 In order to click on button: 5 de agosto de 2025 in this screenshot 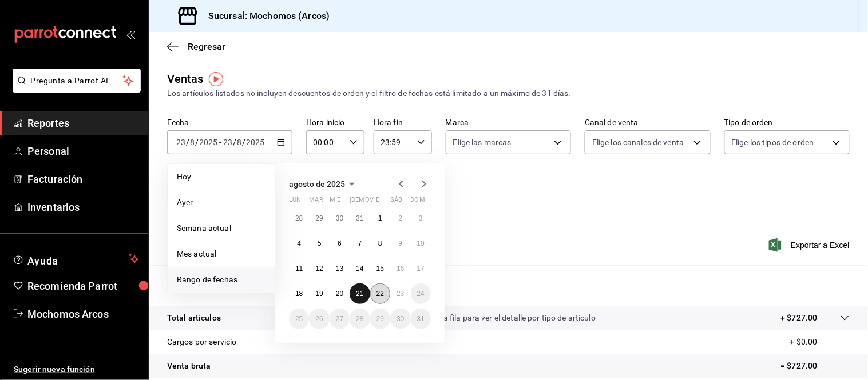, I will do `click(319, 244)`.